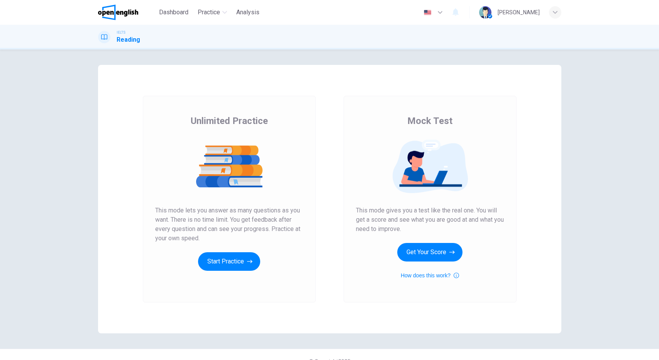 The image size is (659, 360). I want to click on a: Analysis, so click(248, 12).